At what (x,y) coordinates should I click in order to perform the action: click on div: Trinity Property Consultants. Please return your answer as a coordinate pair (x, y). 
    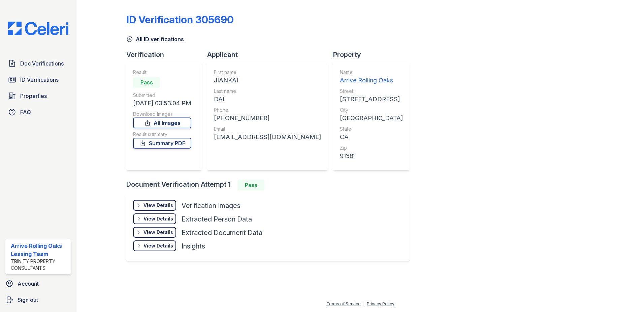
    Looking at the image, I should click on (39, 264).